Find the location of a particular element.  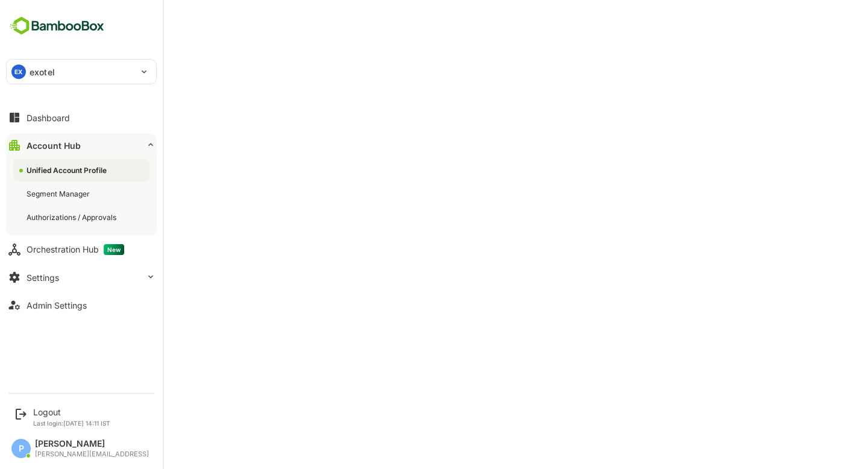

div: Unified Account Profile is located at coordinates (67, 170).